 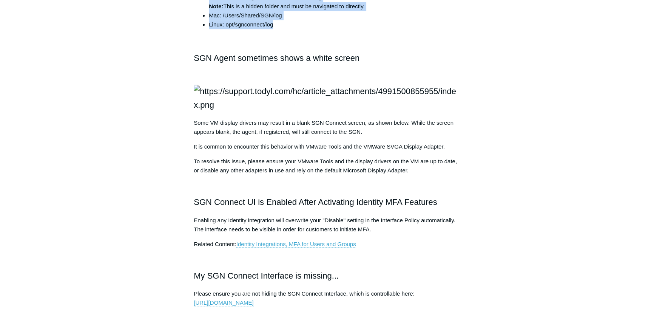 What do you see at coordinates (327, 275) in the screenshot?
I see `h2: My SGN Connect Interface is missing...` at bounding box center [327, 275].